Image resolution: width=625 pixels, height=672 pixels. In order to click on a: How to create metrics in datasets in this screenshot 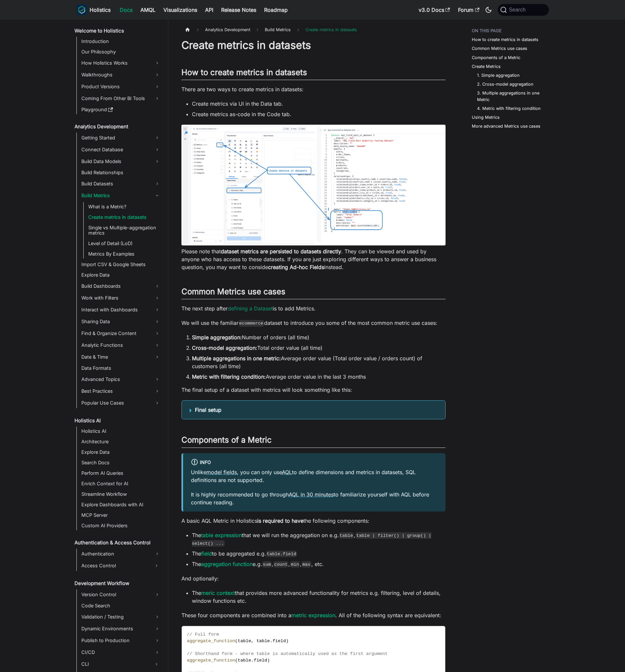, I will do `click(505, 39)`.